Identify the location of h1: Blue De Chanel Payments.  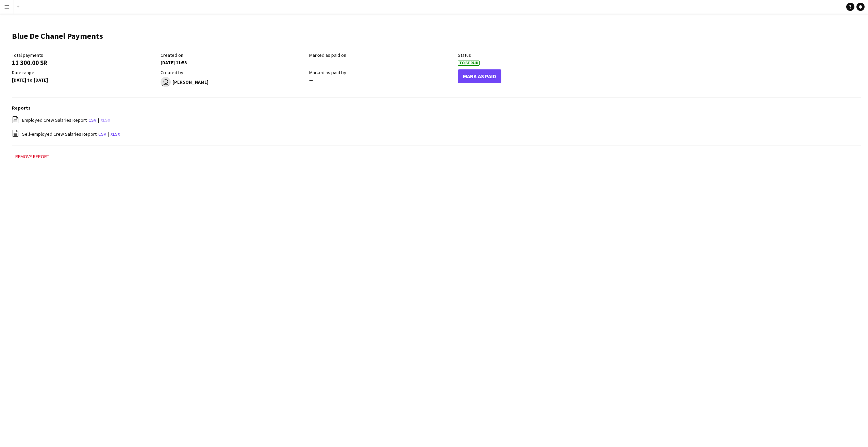
(57, 36).